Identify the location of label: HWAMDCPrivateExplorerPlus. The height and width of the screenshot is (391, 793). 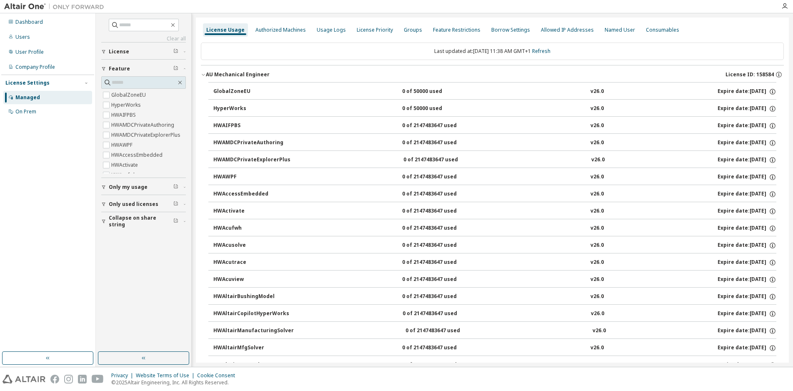
(147, 135).